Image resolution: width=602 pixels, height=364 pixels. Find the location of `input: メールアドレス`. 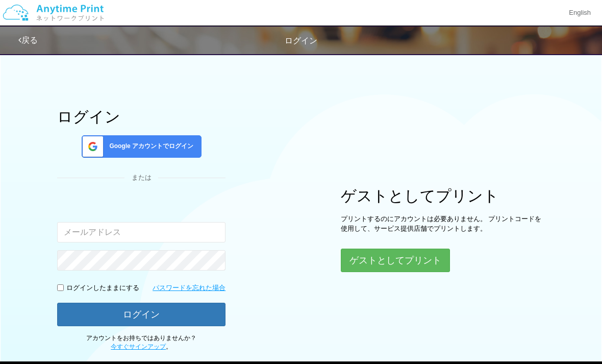

input: メールアドレス is located at coordinates (141, 232).